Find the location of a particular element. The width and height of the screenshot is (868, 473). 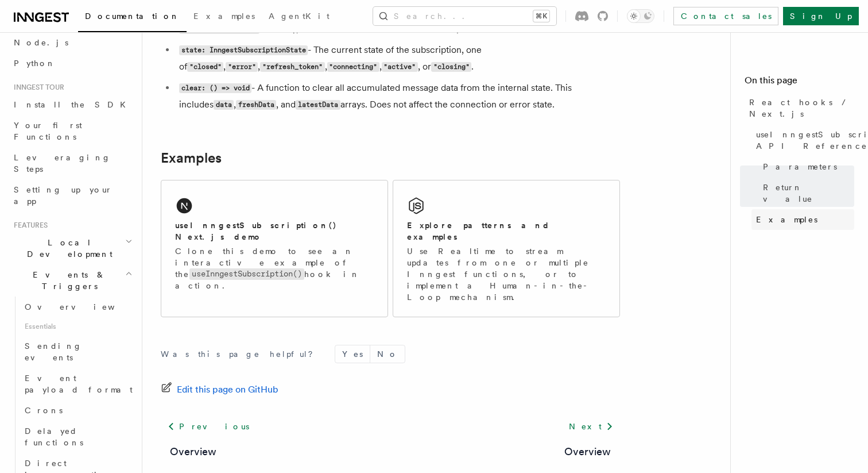

button: Yes is located at coordinates (353, 354).